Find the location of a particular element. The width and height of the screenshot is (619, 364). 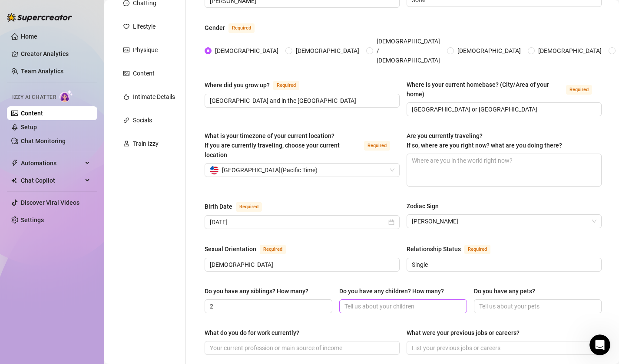

input: What do you do for work currently? is located at coordinates (301, 348).